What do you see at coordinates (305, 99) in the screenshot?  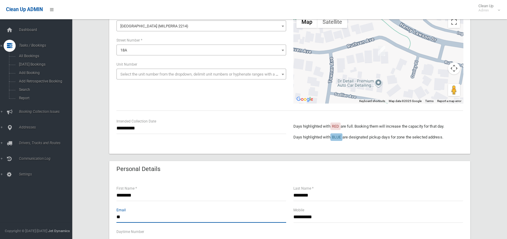 I see `a: Open this area in Google Maps (opens a new window)` at bounding box center [305, 99].